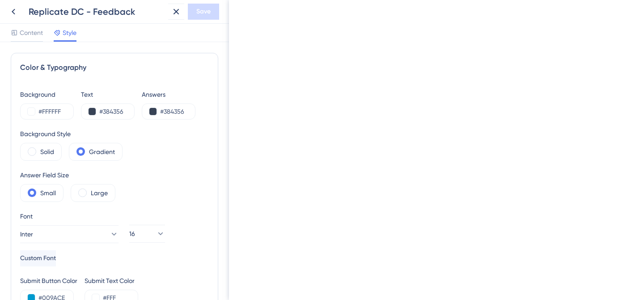  What do you see at coordinates (111, 281) in the screenshot?
I see `div: Submit Text Color` at bounding box center [111, 281].